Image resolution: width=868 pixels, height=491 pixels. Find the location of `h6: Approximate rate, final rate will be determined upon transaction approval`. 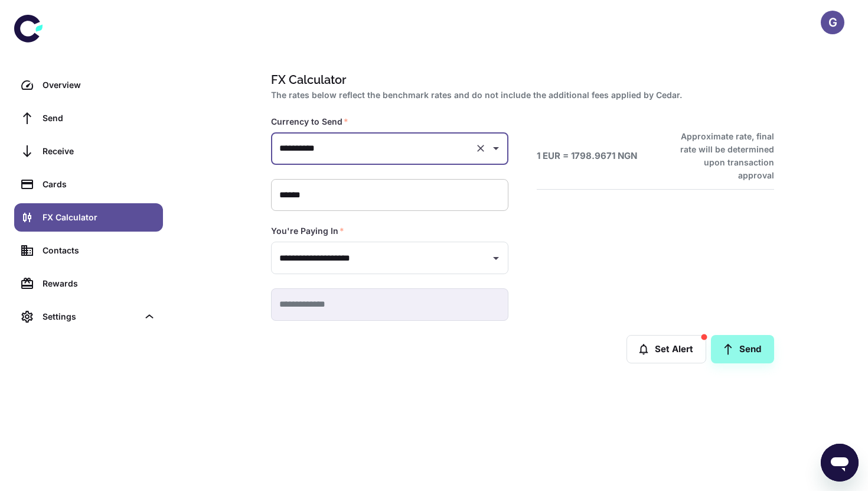

h6: Approximate rate, final rate will be determined upon transaction approval is located at coordinates (720, 156).